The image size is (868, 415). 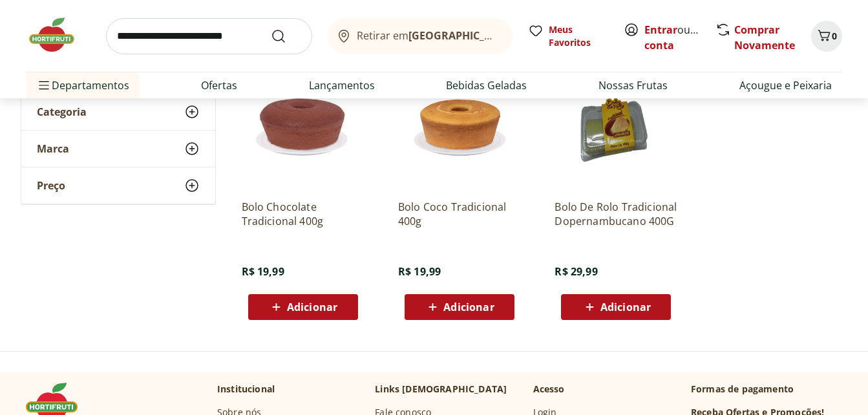 I want to click on img: Bolo Coco Tradicional 400g, so click(x=460, y=128).